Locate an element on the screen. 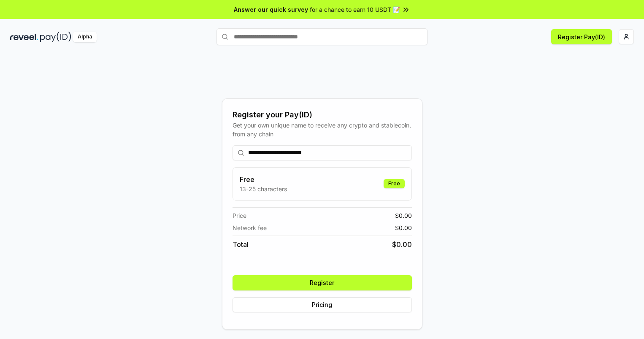 The image size is (644, 339). p: 13-25 characters is located at coordinates (263, 189).